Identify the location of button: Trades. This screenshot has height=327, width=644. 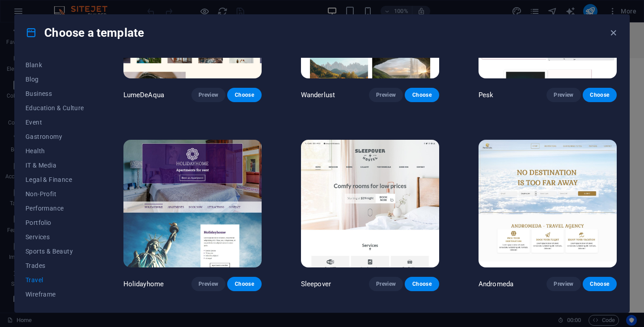
(54, 266).